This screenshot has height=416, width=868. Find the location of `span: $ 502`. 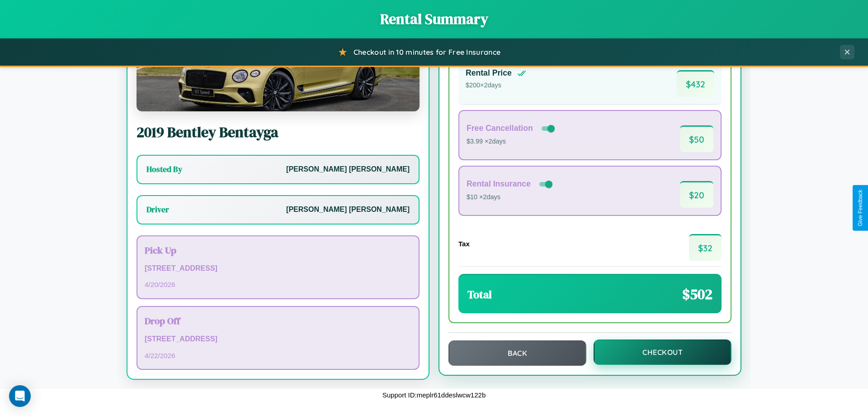

span: $ 502 is located at coordinates (697, 294).